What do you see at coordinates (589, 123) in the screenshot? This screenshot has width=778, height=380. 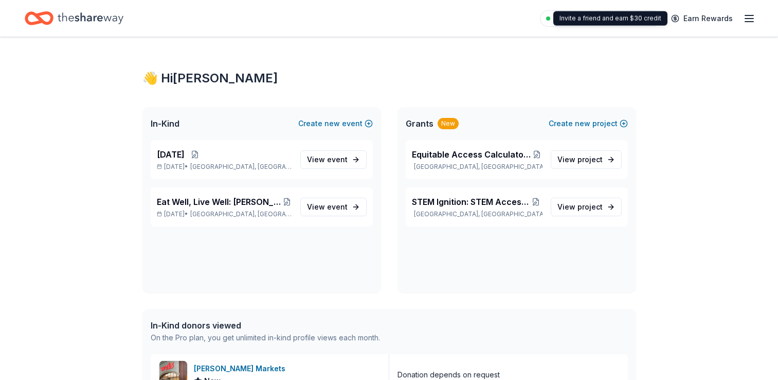 I see `button: Createnewproject` at bounding box center [589, 123].